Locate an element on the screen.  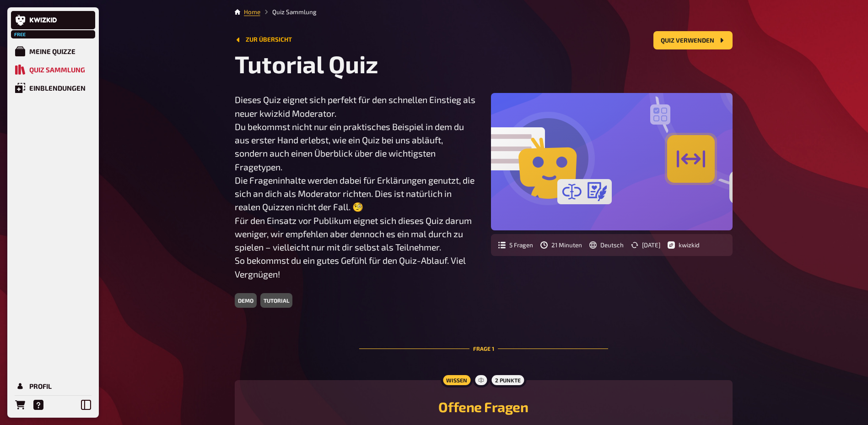
a: Profil is located at coordinates (53, 386).